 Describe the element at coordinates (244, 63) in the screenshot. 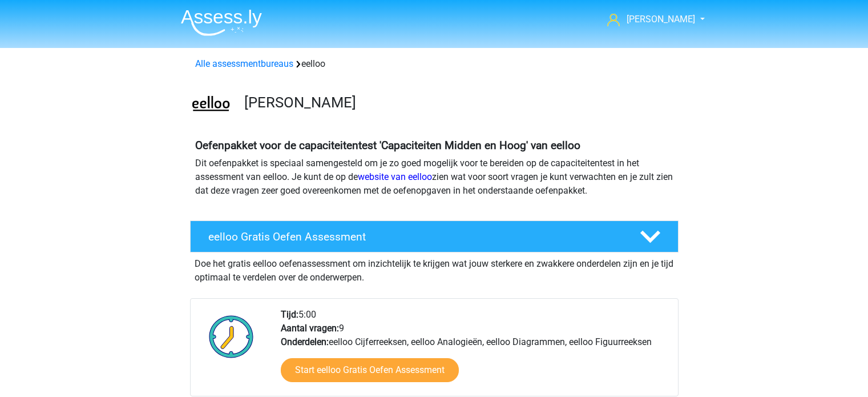

I see `a: Alle assessmentbureaus` at that location.